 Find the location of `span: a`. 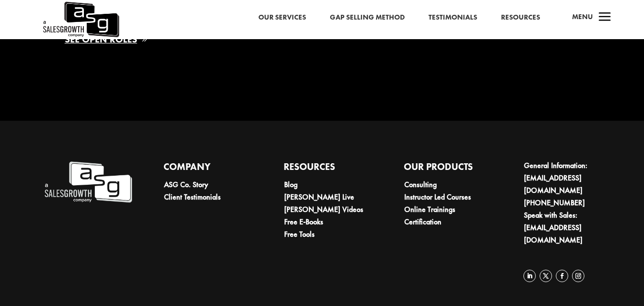

span: a is located at coordinates (605, 17).